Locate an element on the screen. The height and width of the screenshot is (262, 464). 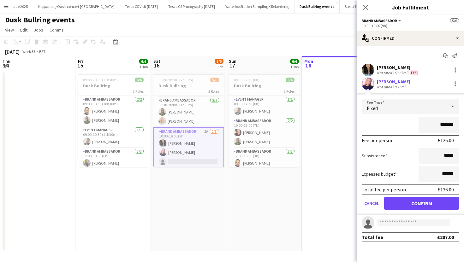
h1: Dusk Bullring events is located at coordinates (40, 20).